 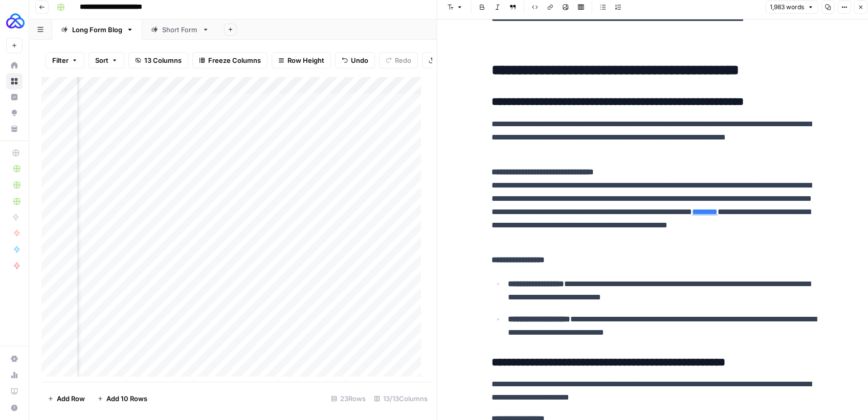 What do you see at coordinates (14, 65) in the screenshot?
I see `a: Home` at bounding box center [14, 65].